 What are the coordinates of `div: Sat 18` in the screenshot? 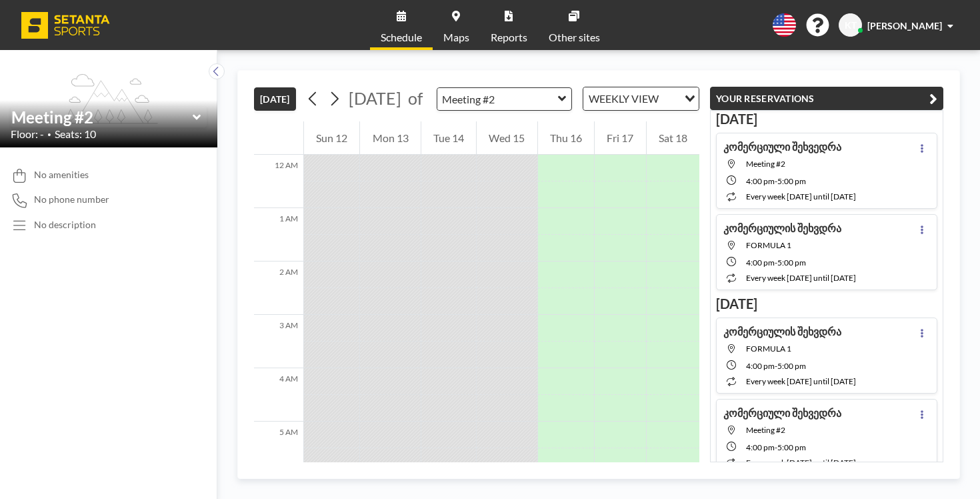 It's located at (673, 138).